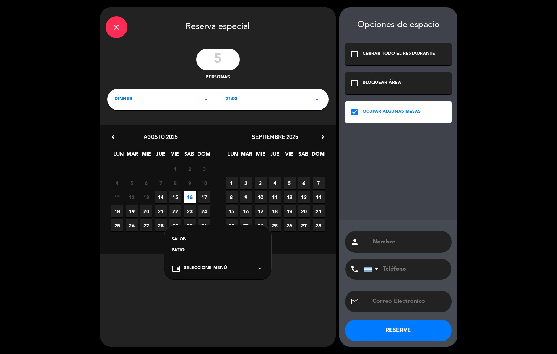 This screenshot has height=354, width=557. Describe the element at coordinates (217, 78) in the screenshot. I see `span: personas` at that location.